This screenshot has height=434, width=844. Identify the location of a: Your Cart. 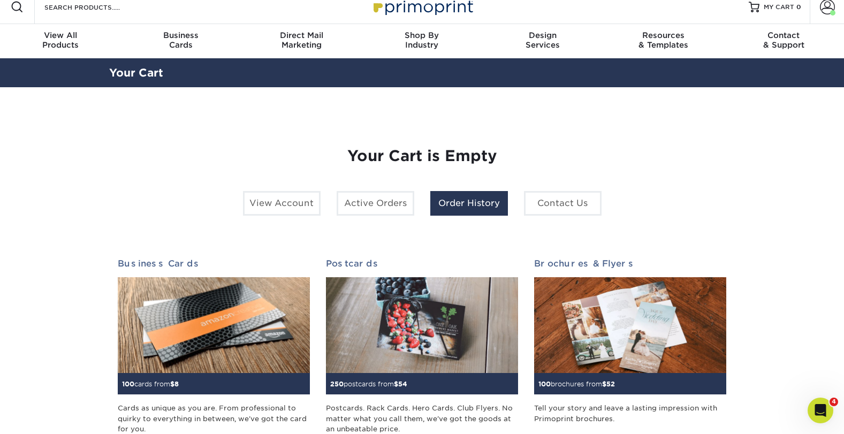
(136, 73).